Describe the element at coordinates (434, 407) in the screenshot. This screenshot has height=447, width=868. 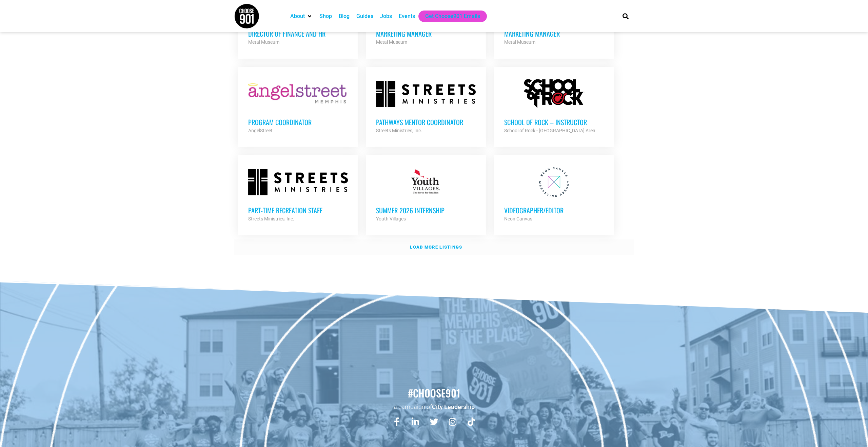
I see `p: a campaign of` at that location.